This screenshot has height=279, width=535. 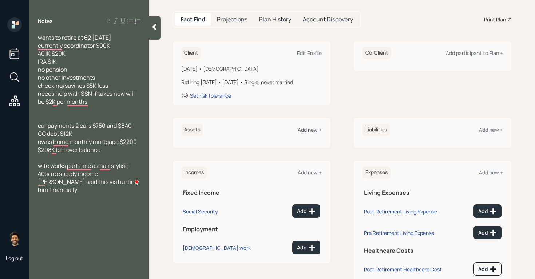 What do you see at coordinates (45, 21) in the screenshot?
I see `label: Notes` at bounding box center [45, 21].